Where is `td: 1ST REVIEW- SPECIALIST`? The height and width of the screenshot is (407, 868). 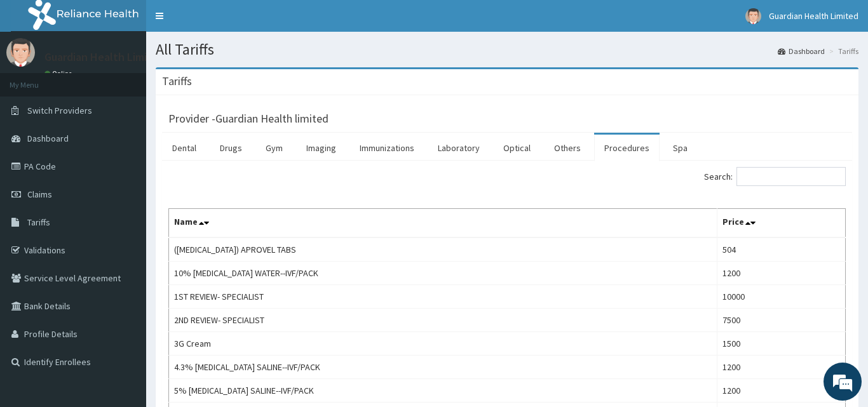 td: 1ST REVIEW- SPECIALIST is located at coordinates (443, 297).